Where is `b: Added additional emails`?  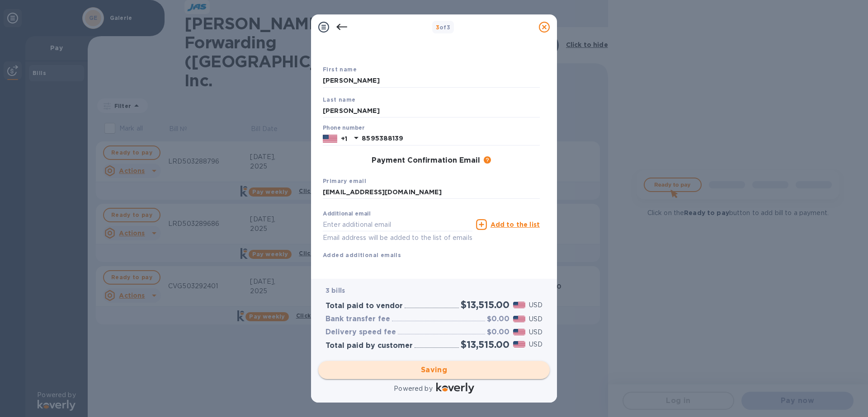 b: Added additional emails is located at coordinates (362, 255).